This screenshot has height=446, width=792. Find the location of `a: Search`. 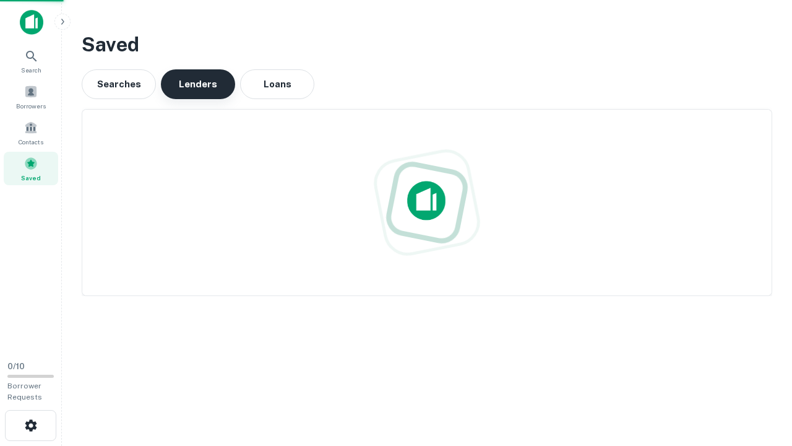

a: Search is located at coordinates (31, 61).